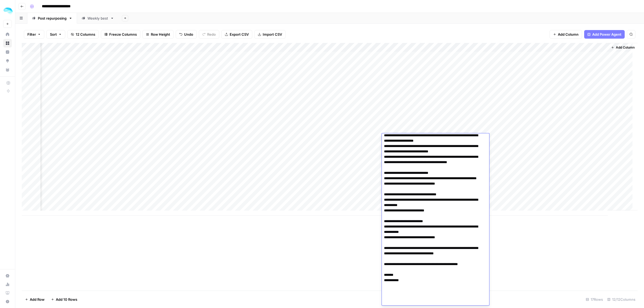 The height and width of the screenshot is (308, 644). I want to click on a: Post repurposing, so click(52, 18).